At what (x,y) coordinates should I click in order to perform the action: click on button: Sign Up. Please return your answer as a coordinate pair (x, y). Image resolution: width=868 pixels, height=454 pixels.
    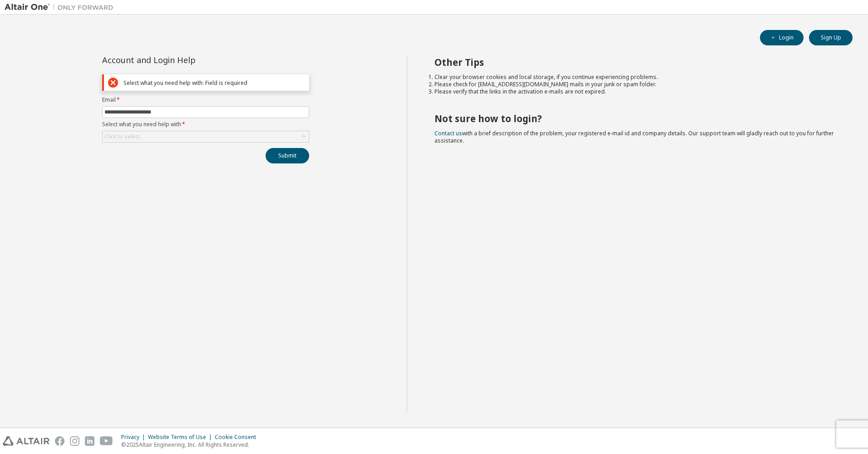
    Looking at the image, I should click on (831, 38).